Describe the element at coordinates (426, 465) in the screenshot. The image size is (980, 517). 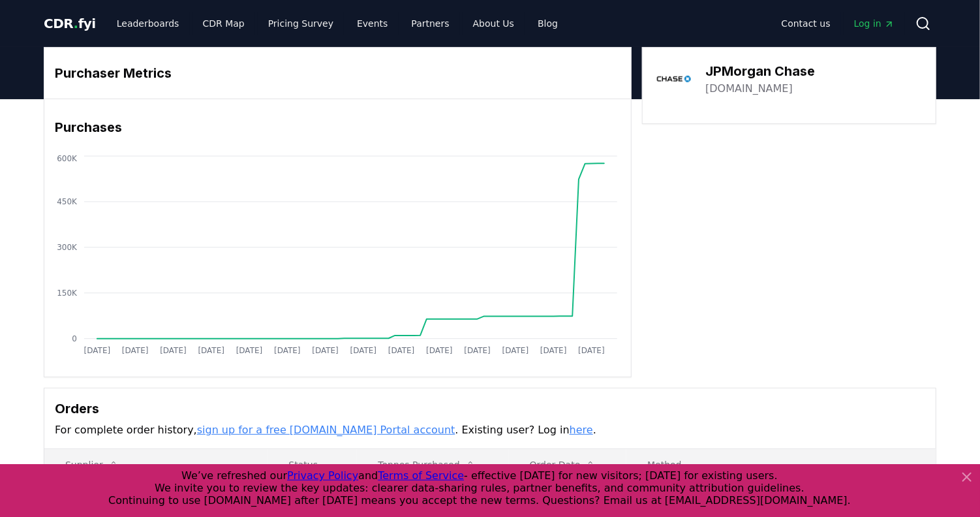
I see `button: Tonnes Purchased` at that location.